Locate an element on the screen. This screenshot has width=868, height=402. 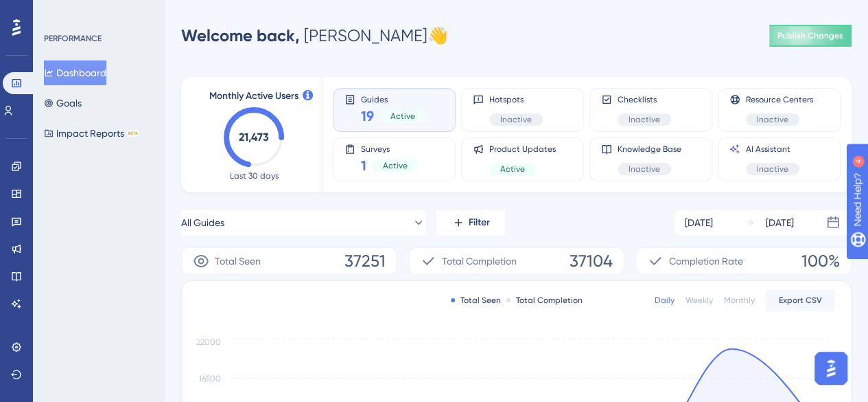
tspan: 16500 is located at coordinates (210, 378).